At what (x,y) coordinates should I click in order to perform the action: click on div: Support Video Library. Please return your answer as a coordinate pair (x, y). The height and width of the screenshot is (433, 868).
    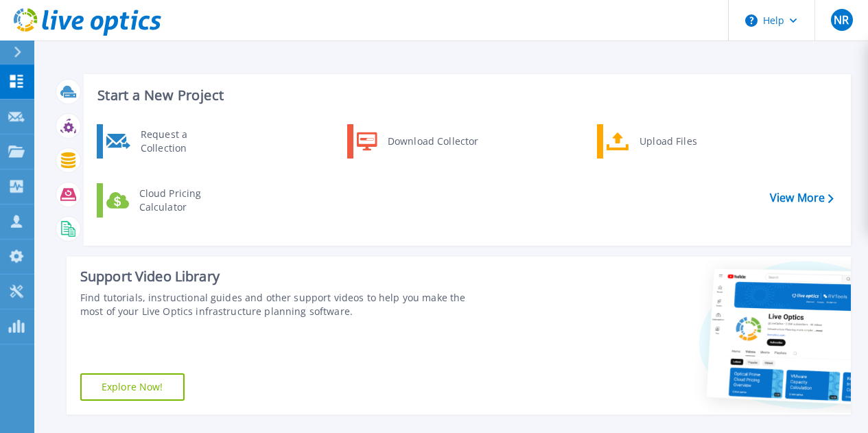
    Looking at the image, I should click on (284, 277).